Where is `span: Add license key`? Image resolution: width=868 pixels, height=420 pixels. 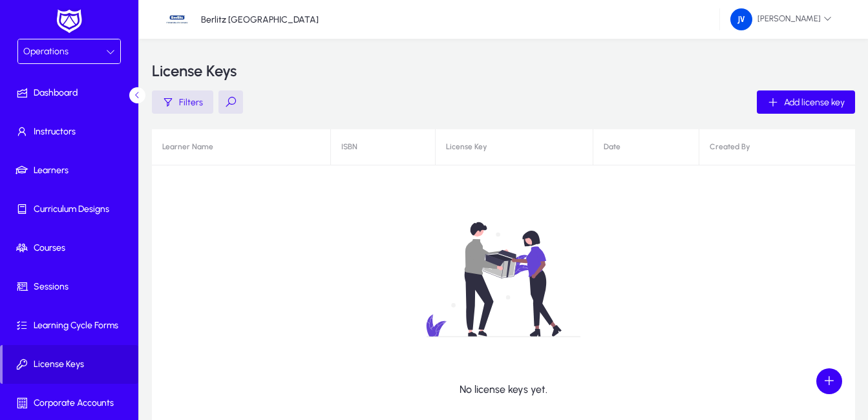
span: Add license key is located at coordinates (815, 102).